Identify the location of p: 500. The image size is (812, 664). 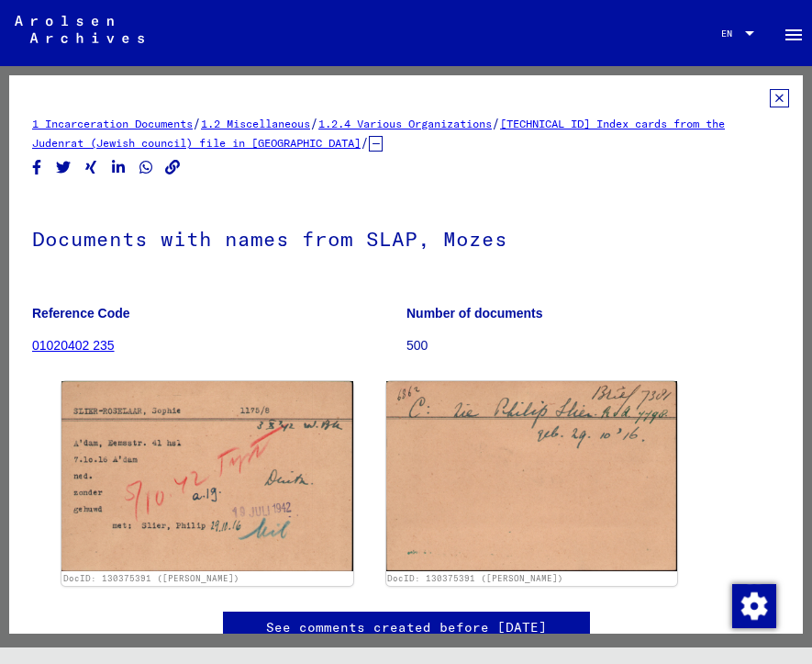
(593, 346).